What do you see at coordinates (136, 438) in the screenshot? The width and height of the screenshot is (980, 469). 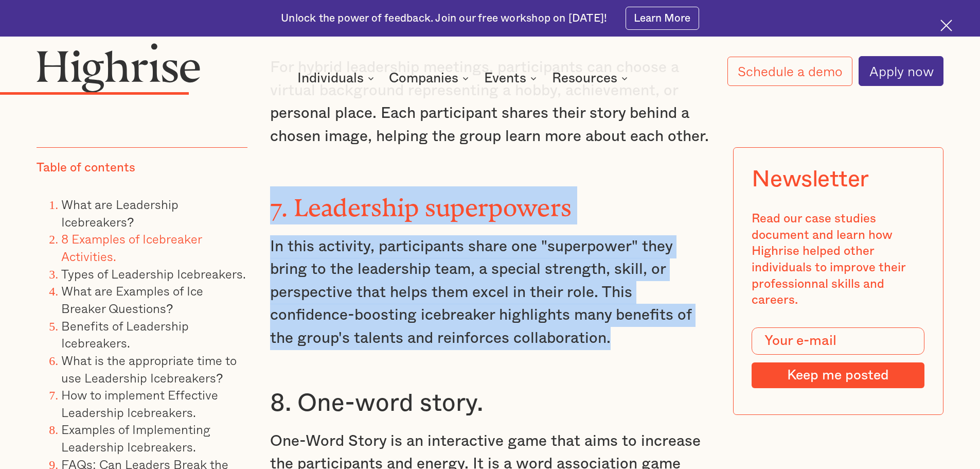 I see `a: Examples of Implementing Leadership Icebreakers.` at bounding box center [136, 438].